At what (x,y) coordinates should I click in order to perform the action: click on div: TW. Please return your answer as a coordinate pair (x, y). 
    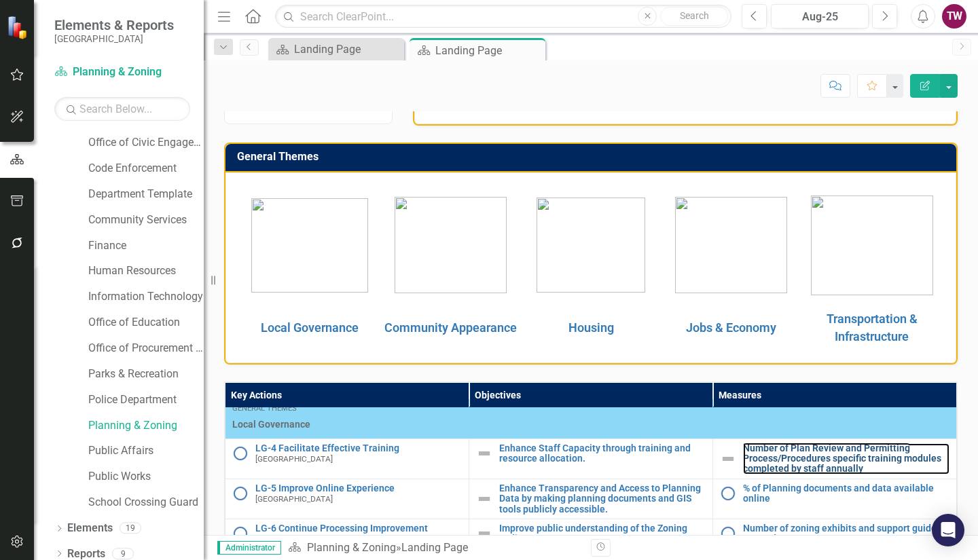
    Looking at the image, I should click on (954, 16).